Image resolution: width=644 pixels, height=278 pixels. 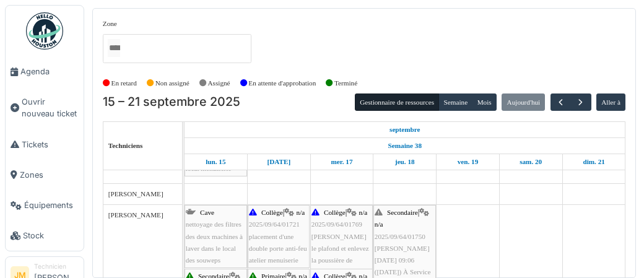 I want to click on input: Tous, so click(x=114, y=47).